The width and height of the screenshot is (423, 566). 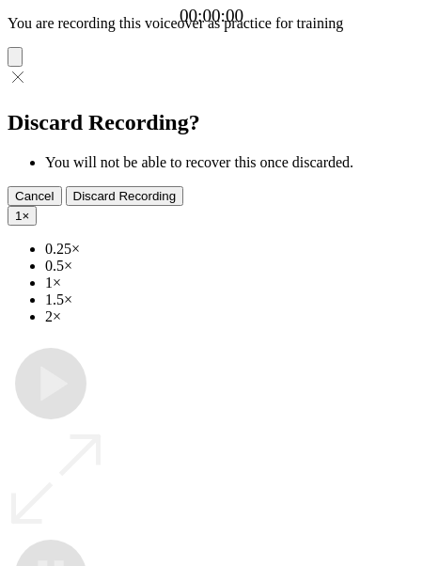 I want to click on button: 1×, so click(x=22, y=215).